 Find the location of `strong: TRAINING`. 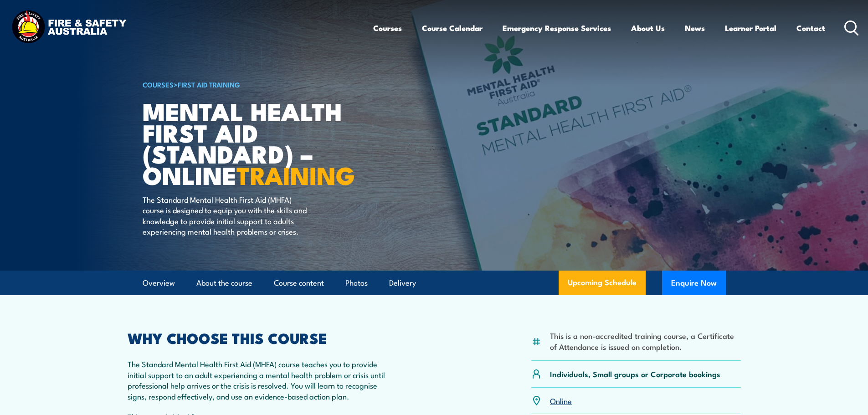

strong: TRAINING is located at coordinates (296, 174).